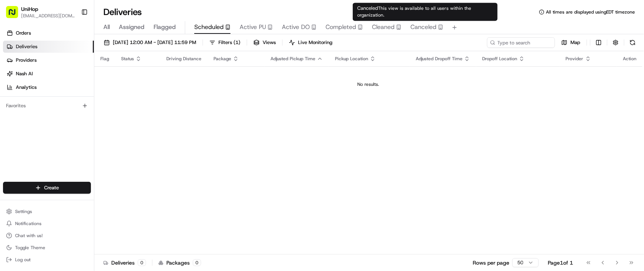  Describe the element at coordinates (72, 53) in the screenshot. I see `input: Clear` at that location.